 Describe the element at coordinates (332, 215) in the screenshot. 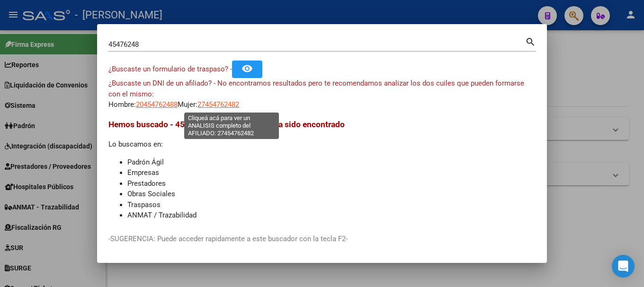

I see `li: ANMAT / Trazabilidad` at that location.